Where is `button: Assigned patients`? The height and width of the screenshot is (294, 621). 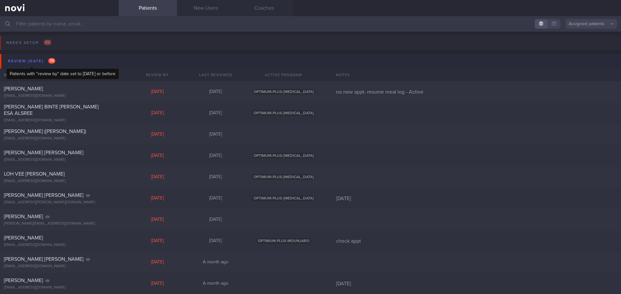
button: Assigned patients is located at coordinates (591, 24).